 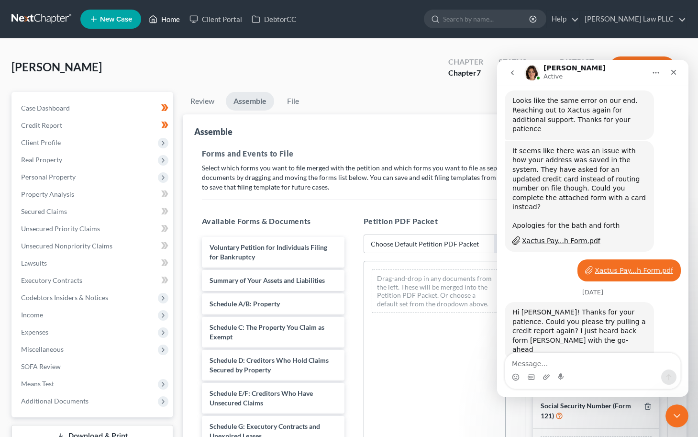 What do you see at coordinates (34, 331) in the screenshot?
I see `span: Expenses` at bounding box center [34, 331].